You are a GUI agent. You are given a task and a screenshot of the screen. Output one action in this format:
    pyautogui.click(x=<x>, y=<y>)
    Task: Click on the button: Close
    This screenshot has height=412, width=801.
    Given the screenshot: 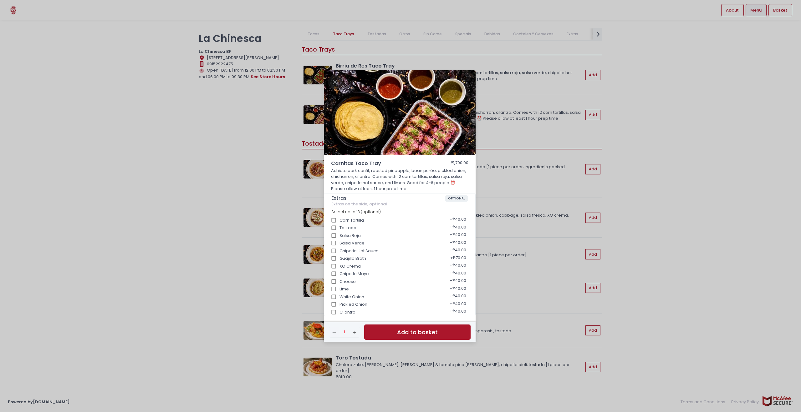 What is the action you would take?
    pyautogui.click(x=335, y=82)
    